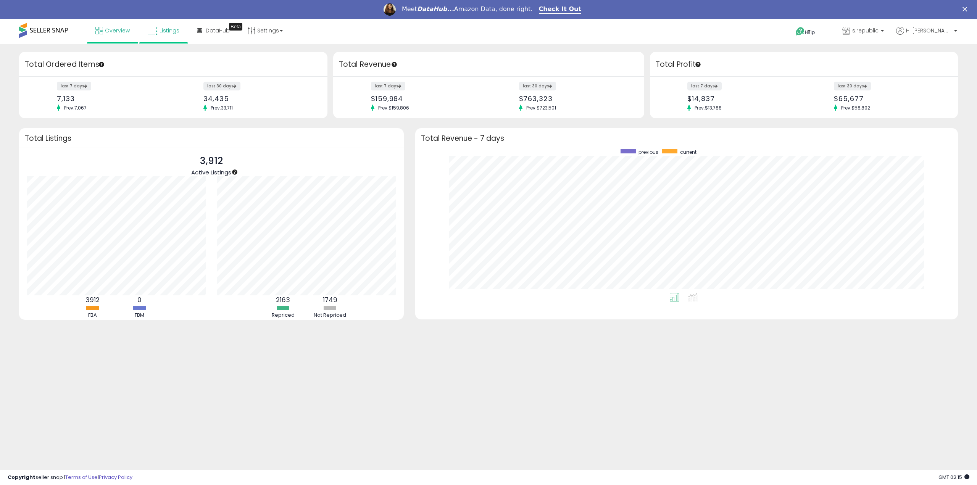 The image size is (977, 485). What do you see at coordinates (222, 108) in the screenshot?
I see `span: Prev: 33,711` at bounding box center [222, 108].